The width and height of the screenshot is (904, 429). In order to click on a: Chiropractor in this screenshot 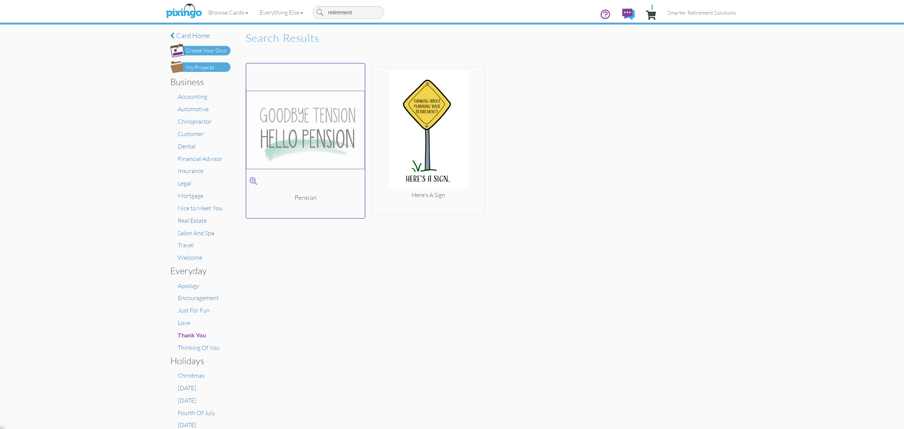, I will do `click(195, 121)`.